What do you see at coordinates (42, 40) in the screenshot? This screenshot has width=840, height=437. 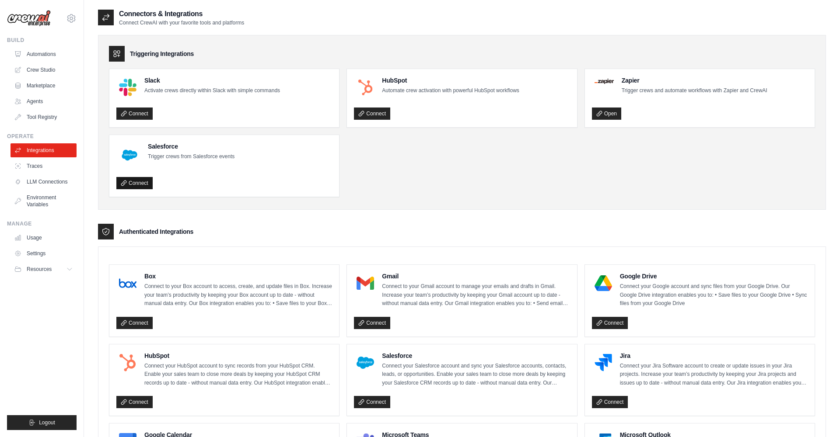 I see `div: Build` at bounding box center [42, 40].